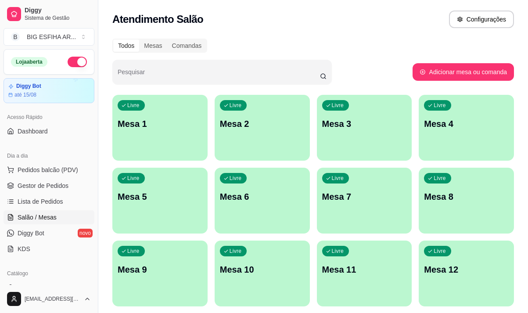  What do you see at coordinates (49, 131) in the screenshot?
I see `a: Dashboard` at bounding box center [49, 131].